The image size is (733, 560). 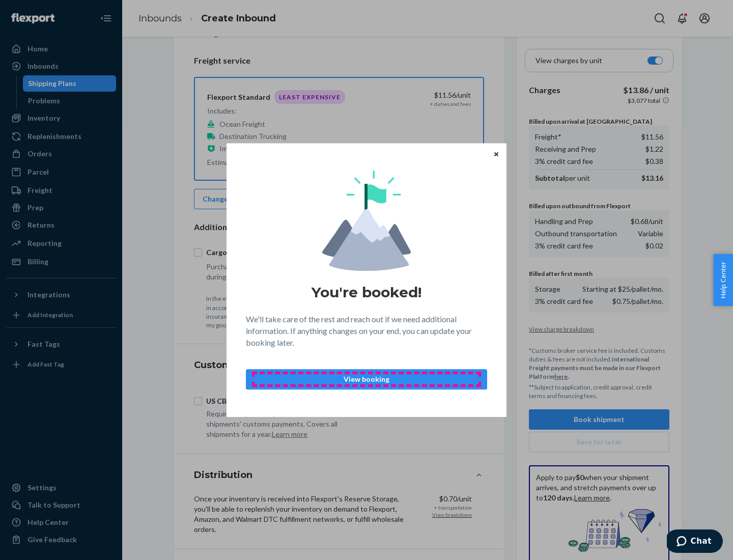 I want to click on h1: You're booked!, so click(x=366, y=292).